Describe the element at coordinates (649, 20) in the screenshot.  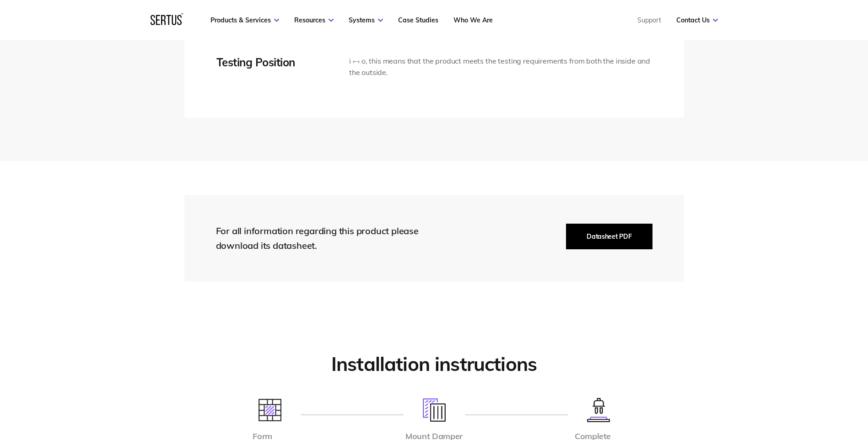
I see `a: Support` at that location.